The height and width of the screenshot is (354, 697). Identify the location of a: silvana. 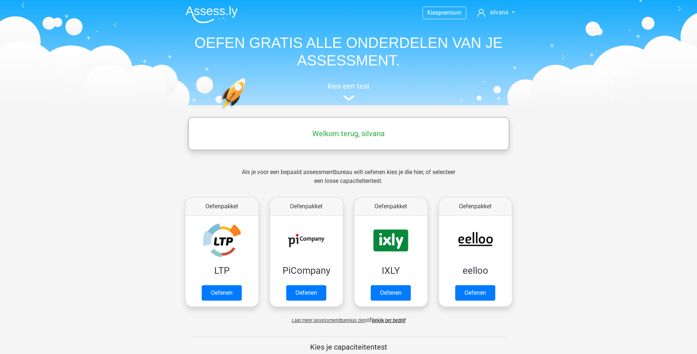
(496, 12).